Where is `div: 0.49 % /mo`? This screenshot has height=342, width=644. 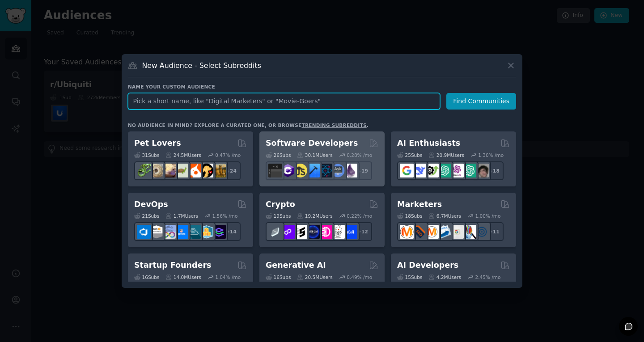 div: 0.49 % /mo is located at coordinates (359, 277).